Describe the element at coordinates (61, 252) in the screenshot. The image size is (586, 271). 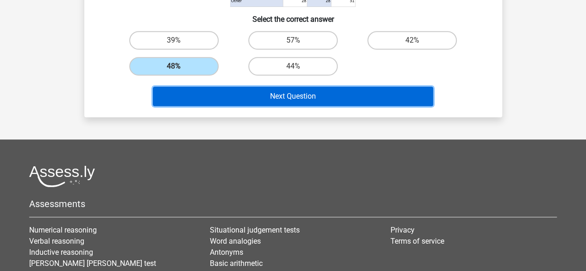
I see `a: Inductive reasoning` at that location.